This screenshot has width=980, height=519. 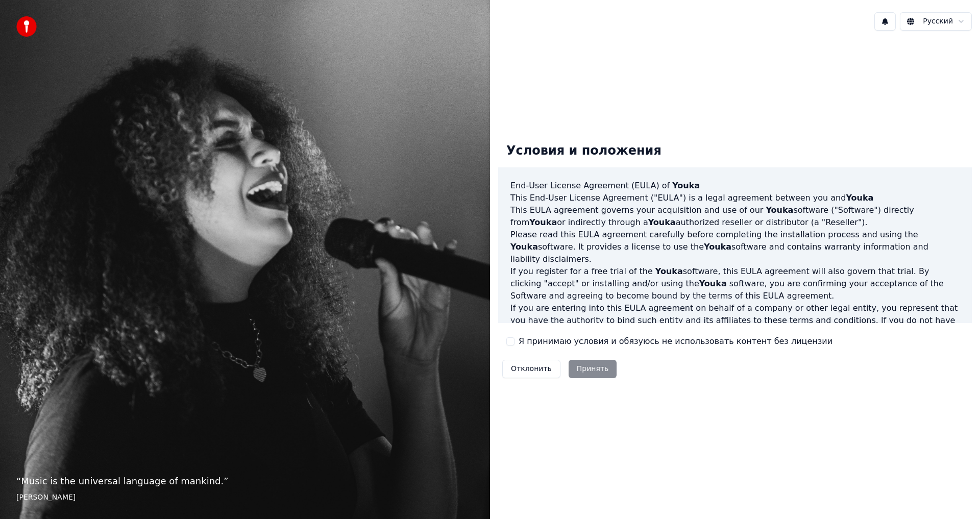 What do you see at coordinates (676, 342) in the screenshot?
I see `label: Я принимаю условия и обязуюсь не использовать контент без лицензии` at bounding box center [676, 342].